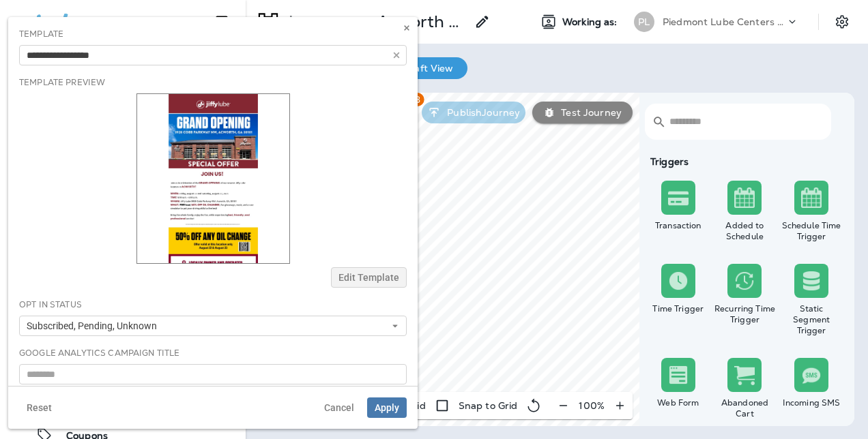  Describe the element at coordinates (50, 305) in the screenshot. I see `label: Opt In Status` at that location.